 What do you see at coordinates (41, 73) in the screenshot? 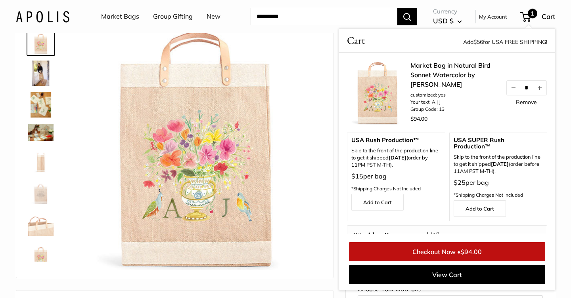
I see `img: description_Effortless style for any occasion` at bounding box center [41, 73].